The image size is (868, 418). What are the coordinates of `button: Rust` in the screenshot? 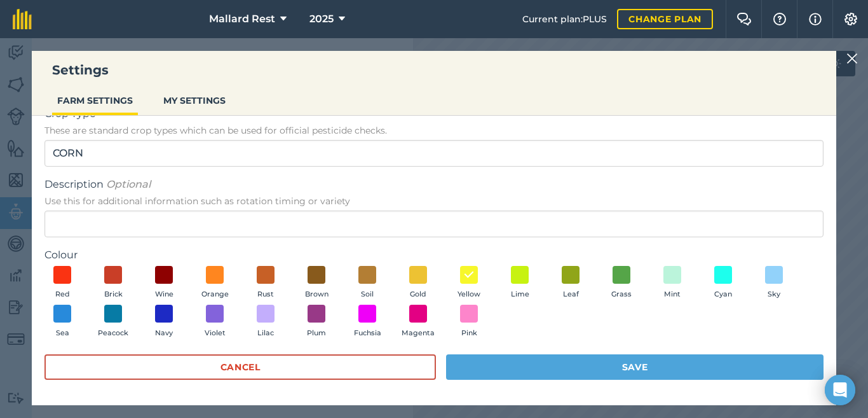 It's located at (266, 283).